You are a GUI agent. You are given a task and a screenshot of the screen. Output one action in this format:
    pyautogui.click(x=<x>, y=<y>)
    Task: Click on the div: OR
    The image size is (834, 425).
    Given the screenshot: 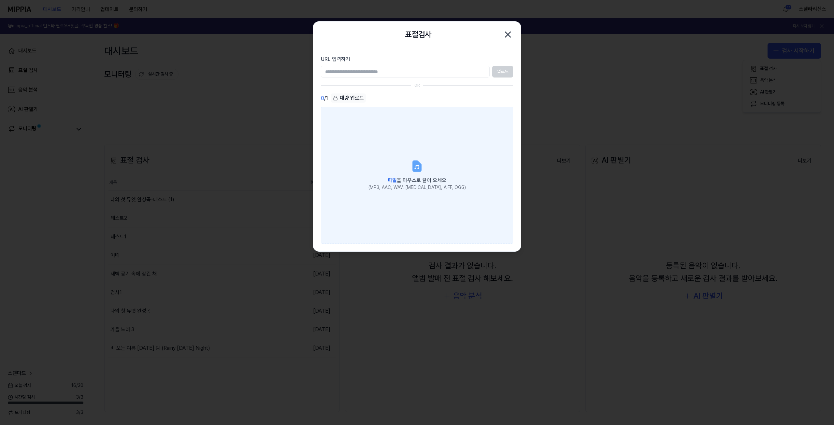 What is the action you would take?
    pyautogui.click(x=417, y=85)
    